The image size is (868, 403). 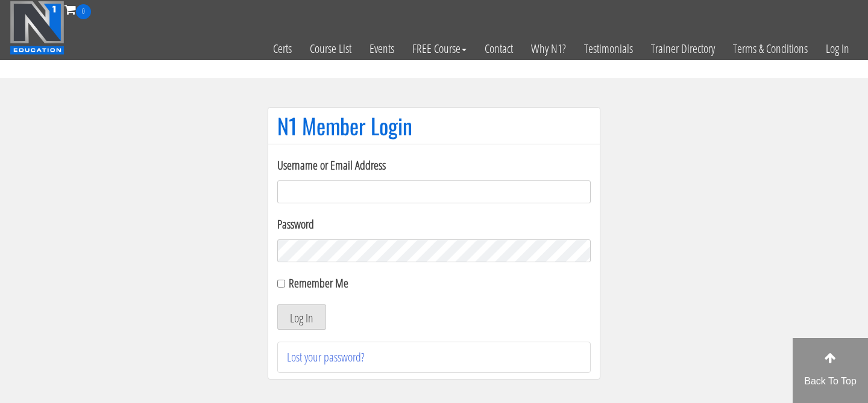 What do you see at coordinates (608, 49) in the screenshot?
I see `a: Testimonials` at bounding box center [608, 49].